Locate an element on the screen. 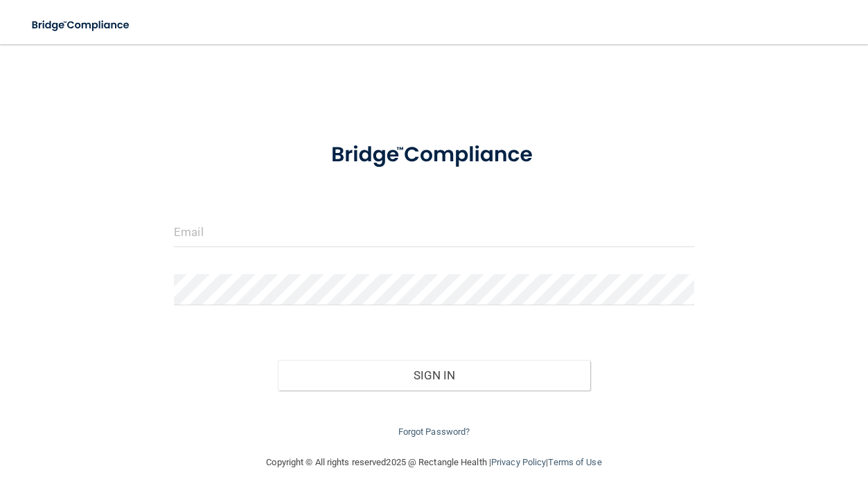 The height and width of the screenshot is (486, 868). input: Email is located at coordinates (434, 231).